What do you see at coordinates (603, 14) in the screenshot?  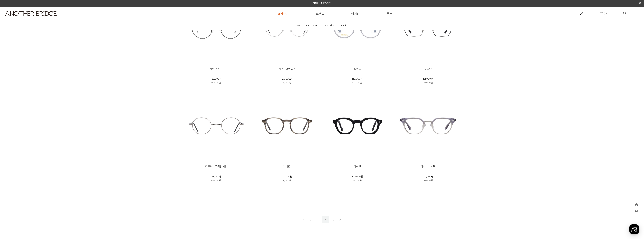 I see `a: (0)` at bounding box center [603, 14].